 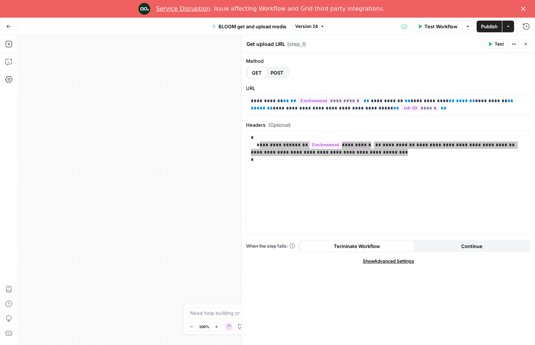 What do you see at coordinates (489, 26) in the screenshot?
I see `button: Publish` at bounding box center [489, 26].